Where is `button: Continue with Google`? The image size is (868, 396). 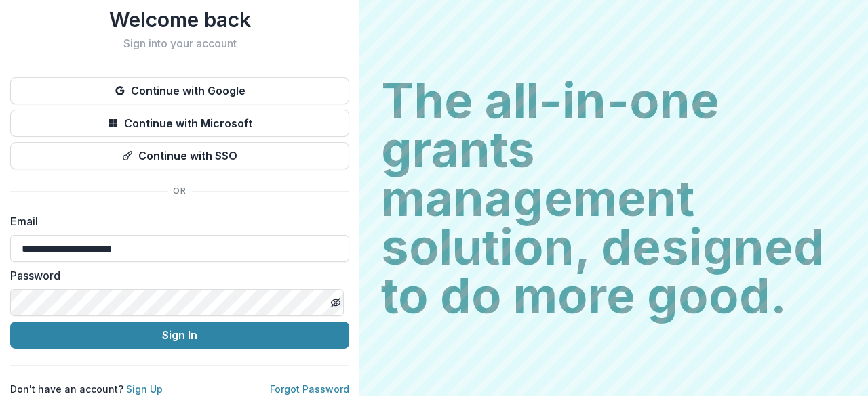
button: Continue with Google is located at coordinates (180, 91).